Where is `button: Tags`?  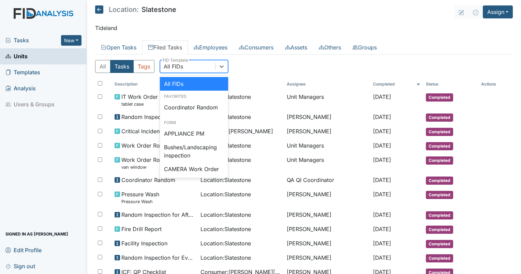
button: Tags is located at coordinates (144, 66).